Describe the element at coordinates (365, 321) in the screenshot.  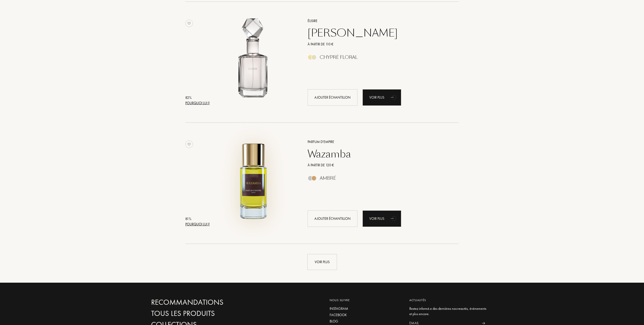
I see `div: Blog` at that location.